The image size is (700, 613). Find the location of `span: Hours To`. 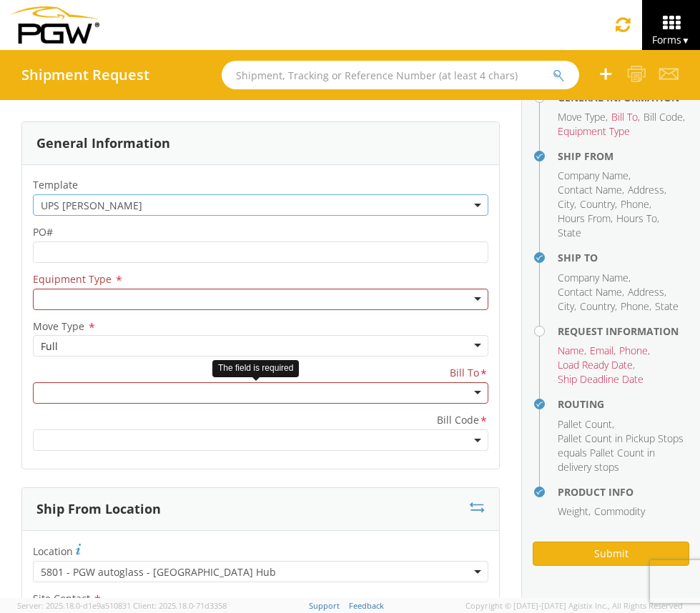

span: Hours To is located at coordinates (636, 218).